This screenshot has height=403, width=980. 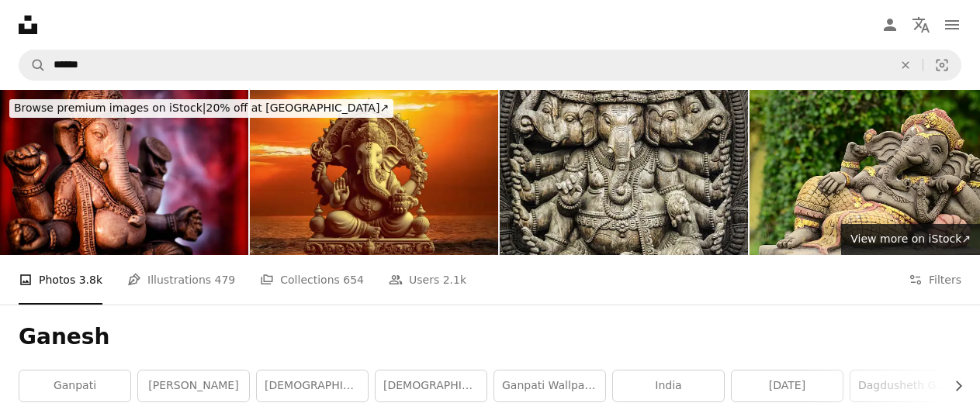 I want to click on a: Log in / Sign up, so click(x=890, y=25).